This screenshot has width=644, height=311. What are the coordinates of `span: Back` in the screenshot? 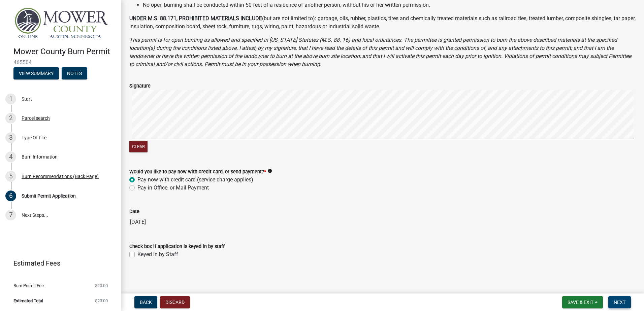 It's located at (146, 302).